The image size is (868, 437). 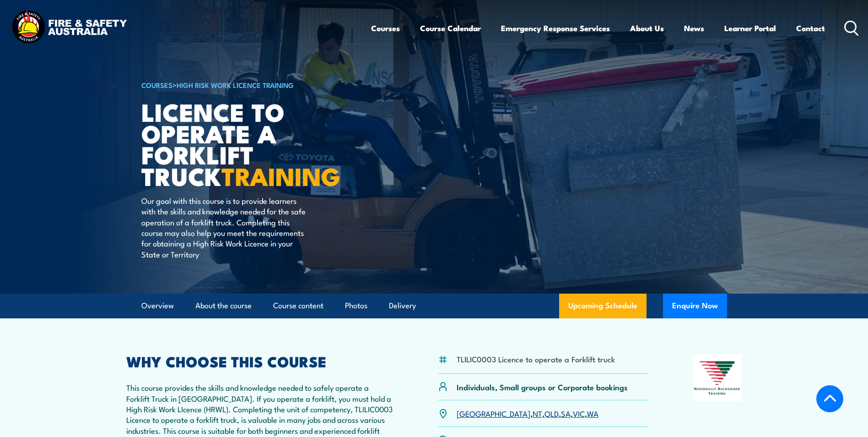 What do you see at coordinates (281, 175) in the screenshot?
I see `strong: TRAINING` at bounding box center [281, 175].